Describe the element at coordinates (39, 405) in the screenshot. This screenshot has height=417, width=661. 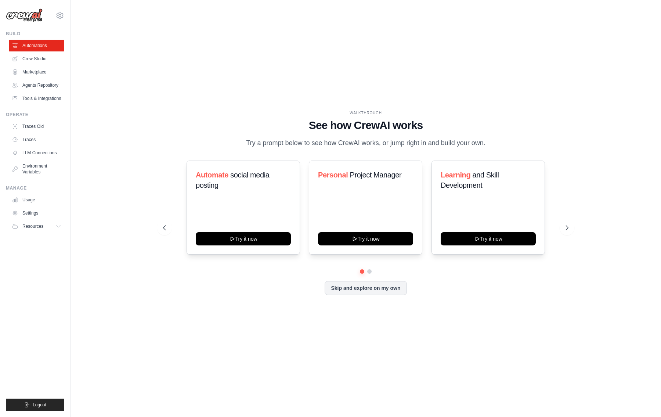
I see `span: Logout` at that location.